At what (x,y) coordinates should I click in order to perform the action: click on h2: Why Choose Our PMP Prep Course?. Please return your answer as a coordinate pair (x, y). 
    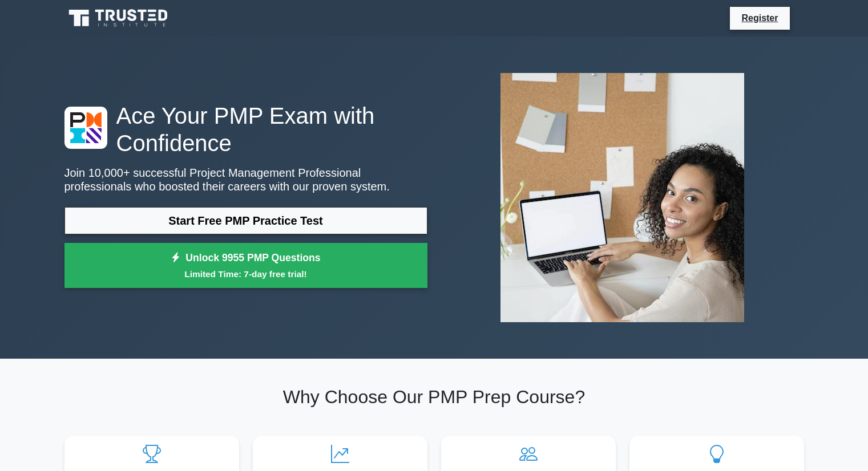
    Looking at the image, I should click on (434, 397).